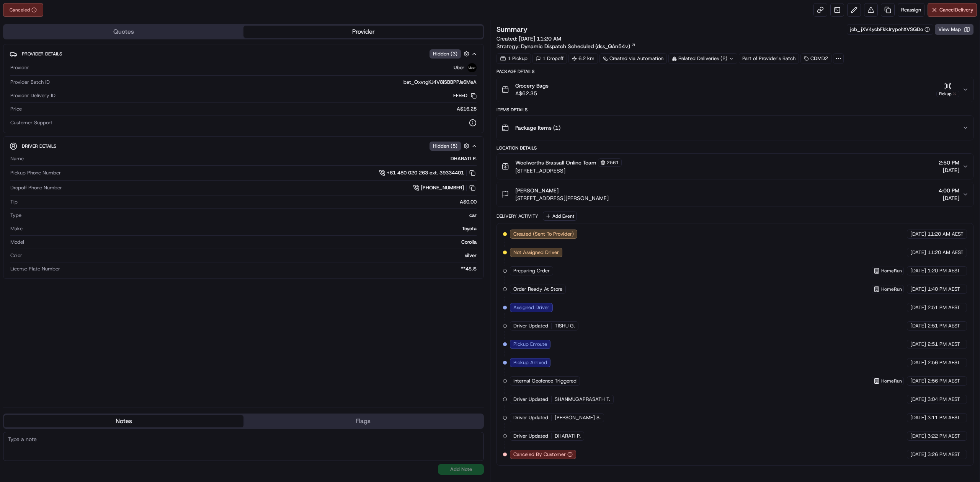  What do you see at coordinates (17, 229) in the screenshot?
I see `span: Make` at bounding box center [17, 229].